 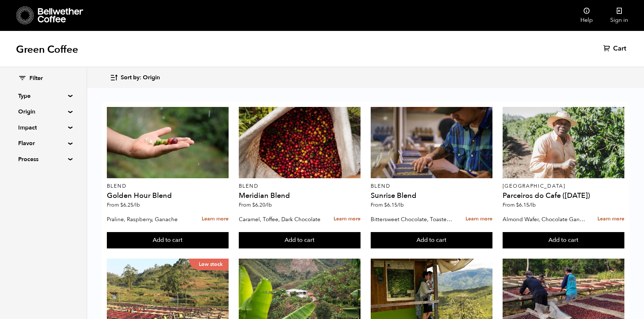 What do you see at coordinates (130, 205) in the screenshot?
I see `bdi: 6.25` at bounding box center [130, 205].